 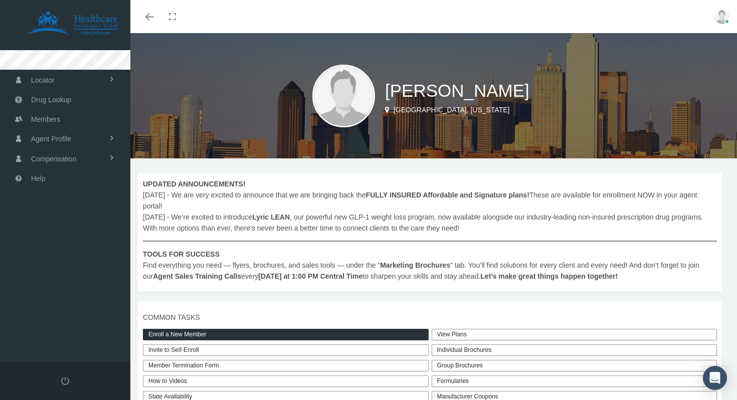 I want to click on a: Member Termination Form, so click(x=286, y=365).